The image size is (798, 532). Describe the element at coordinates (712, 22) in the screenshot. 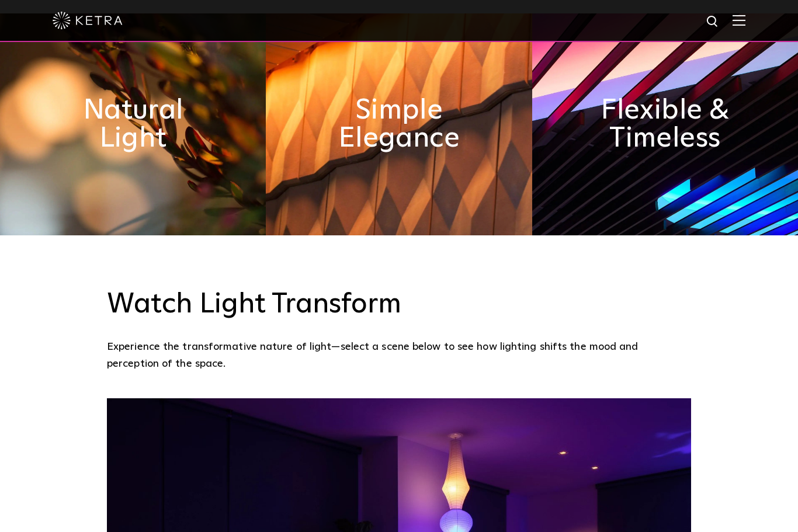

I see `img: search icon` at that location.